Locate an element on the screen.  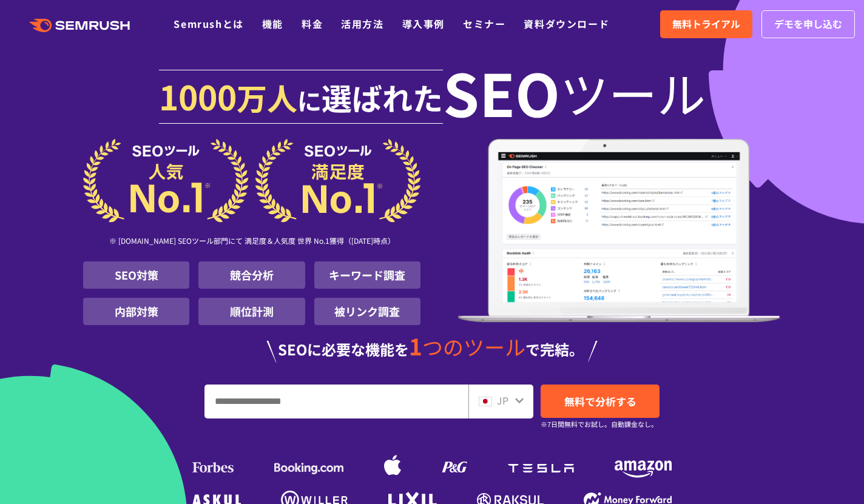
span: デモを申し込む is located at coordinates (808, 24).